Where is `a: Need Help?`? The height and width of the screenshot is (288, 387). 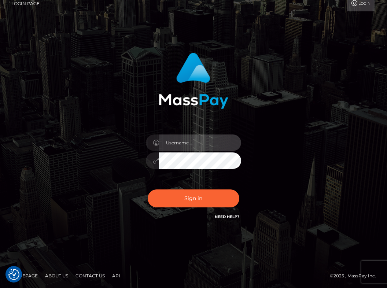 a: Need Help? is located at coordinates (227, 216).